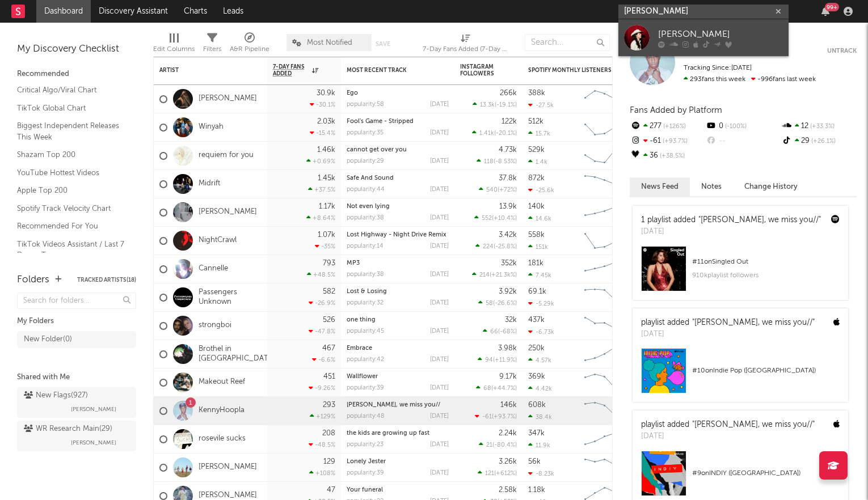 This screenshot has height=500, width=868. I want to click on span: 94, so click(489, 360).